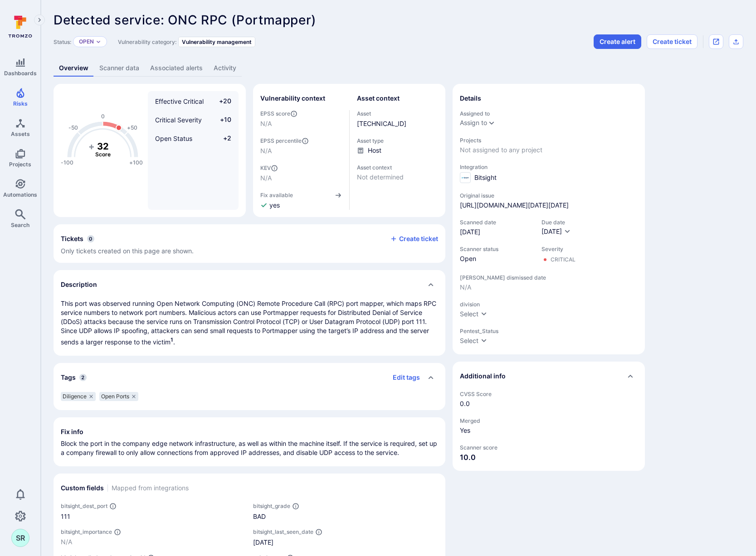 This screenshot has width=756, height=556. I want to click on span: Projects, so click(20, 164).